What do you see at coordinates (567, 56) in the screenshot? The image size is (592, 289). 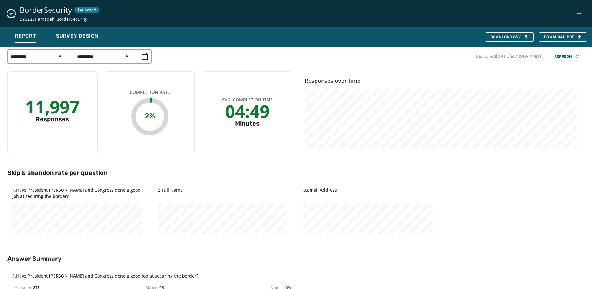 I see `button: Refresh` at bounding box center [567, 56].